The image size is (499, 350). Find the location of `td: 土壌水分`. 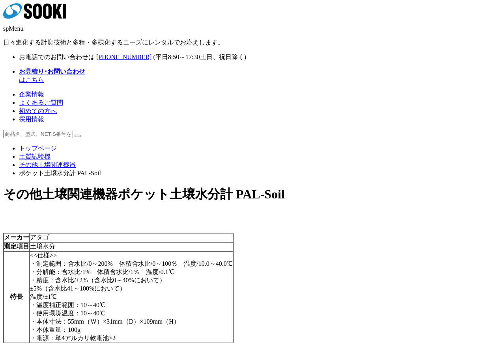

td: 土壌水分 is located at coordinates (131, 247).